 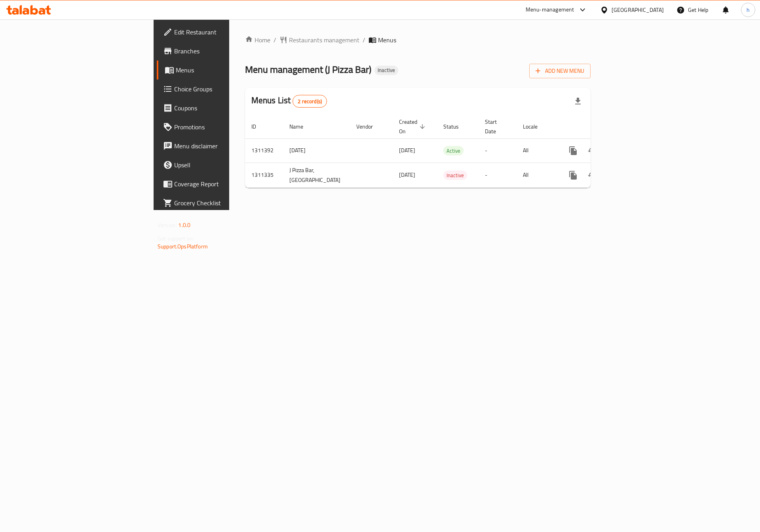 What do you see at coordinates (219, 165) in the screenshot?
I see `a: Upsell` at bounding box center [219, 165].